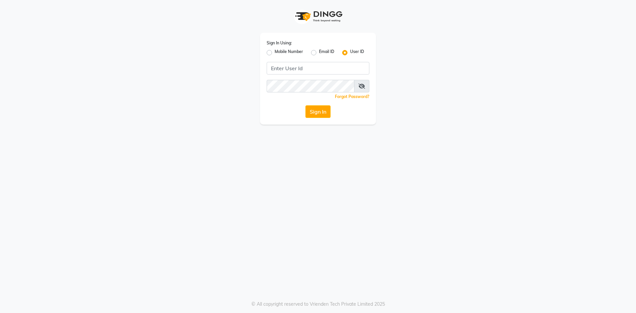 This screenshot has width=636, height=313. I want to click on a: Forgot Password?, so click(352, 96).